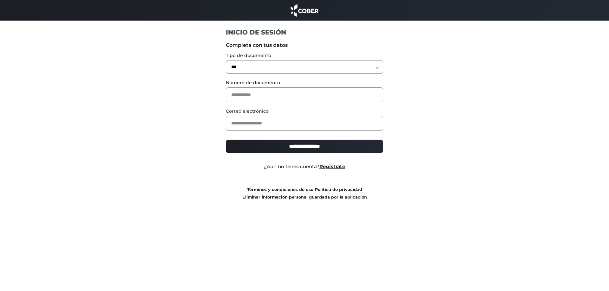 This screenshot has height=291, width=609. Describe the element at coordinates (304, 167) in the screenshot. I see `div: ¿Aún no tenés cuenta?` at that location.